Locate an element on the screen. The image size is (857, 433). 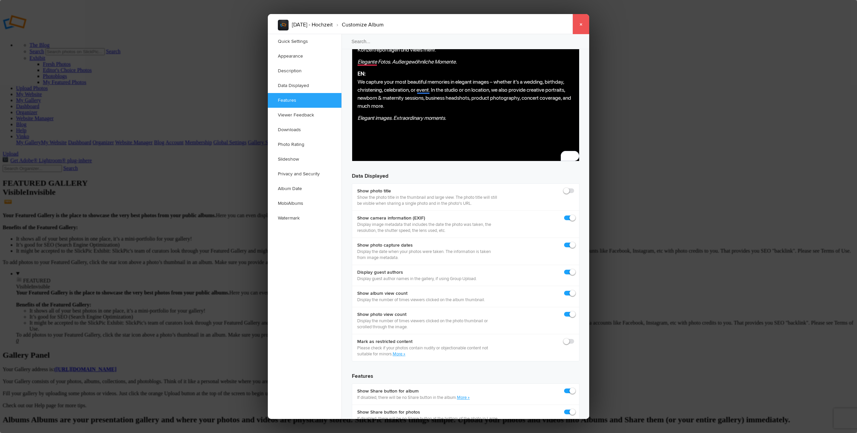
p: Please check if your photos contain nudity or objectionable content not suitable for minors. is located at coordinates (427, 351).